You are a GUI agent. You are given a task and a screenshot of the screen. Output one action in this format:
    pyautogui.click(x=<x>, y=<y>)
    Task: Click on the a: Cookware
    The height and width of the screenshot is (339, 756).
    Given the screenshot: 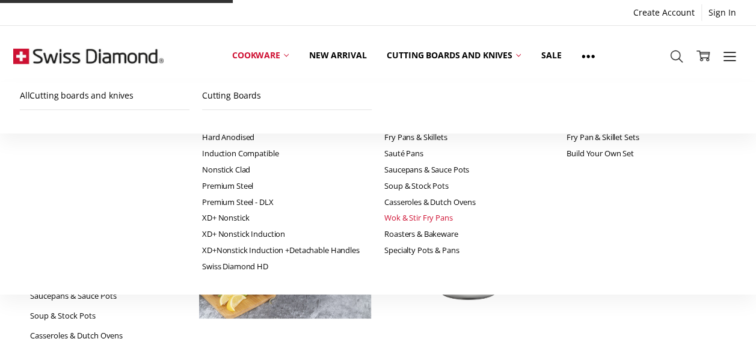 What is the action you would take?
    pyautogui.click(x=260, y=55)
    